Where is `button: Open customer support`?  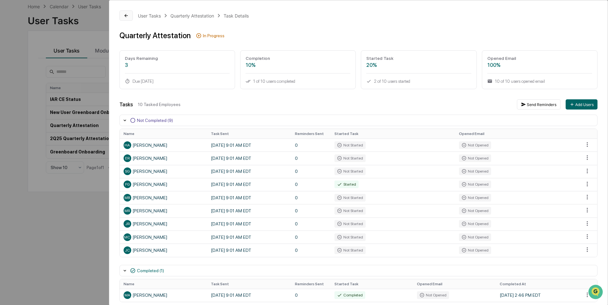
button: Open customer support is located at coordinates (8, 8).